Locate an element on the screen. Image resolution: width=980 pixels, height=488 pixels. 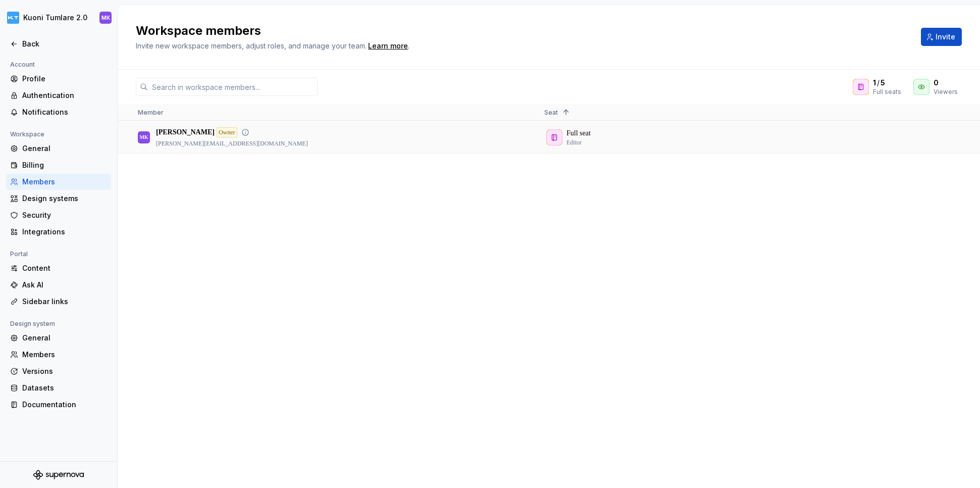
a: Integrations is located at coordinates (59, 232).